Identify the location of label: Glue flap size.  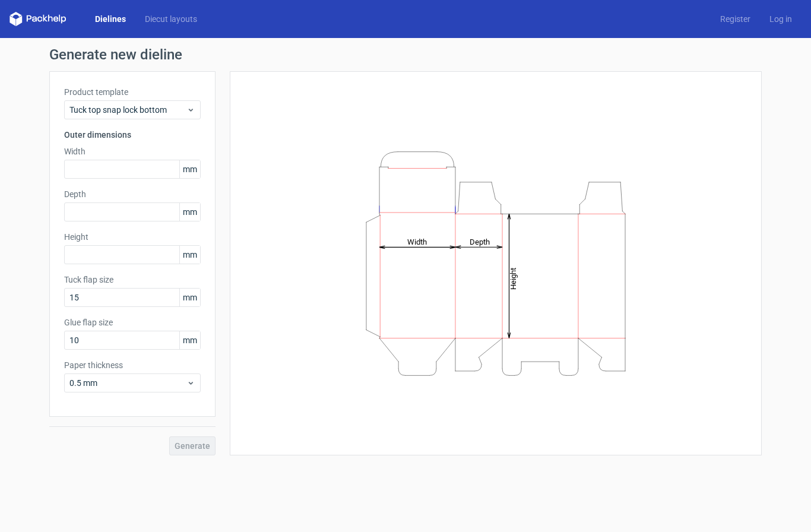
(132, 323).